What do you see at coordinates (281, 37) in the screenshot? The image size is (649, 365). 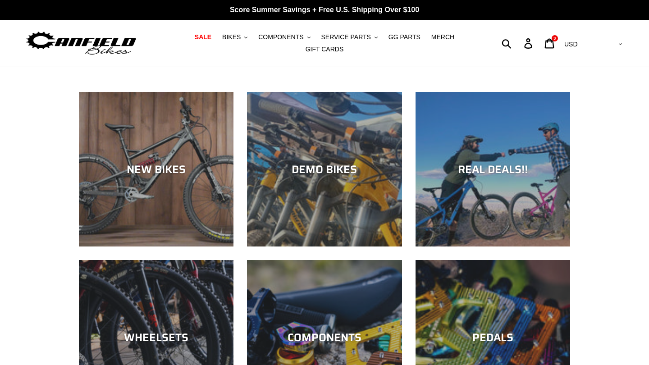 I see `span: COMPONENTS` at bounding box center [281, 37].